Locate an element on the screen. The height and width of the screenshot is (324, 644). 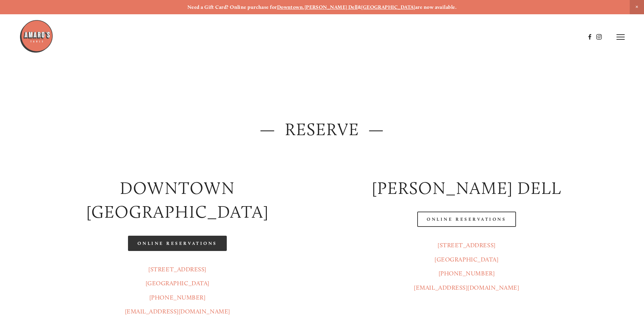
strong: Downtown is located at coordinates (290, 7).